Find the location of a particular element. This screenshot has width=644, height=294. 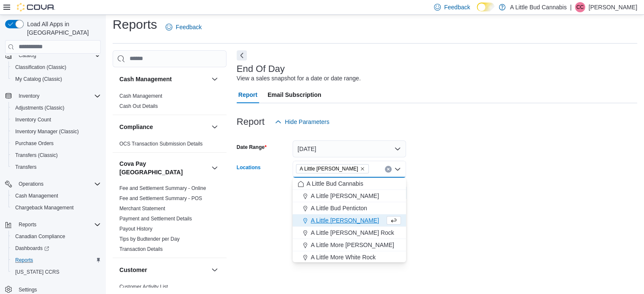

input: Dark Mode is located at coordinates (486, 7).